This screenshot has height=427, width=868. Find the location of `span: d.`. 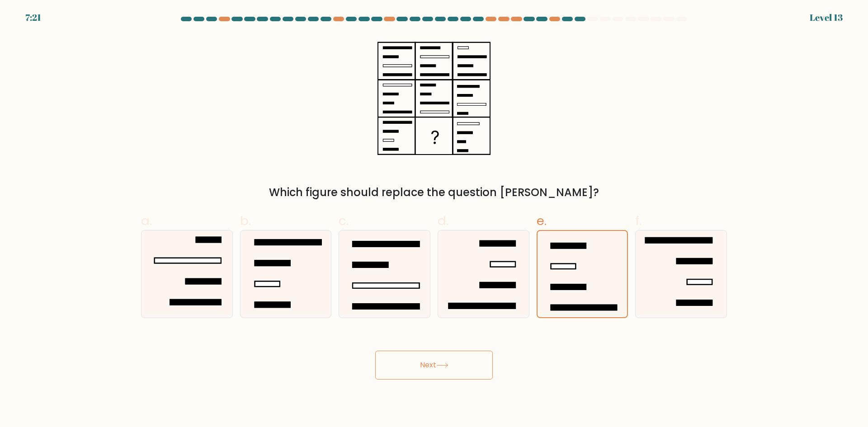

span: d. is located at coordinates (443, 220).